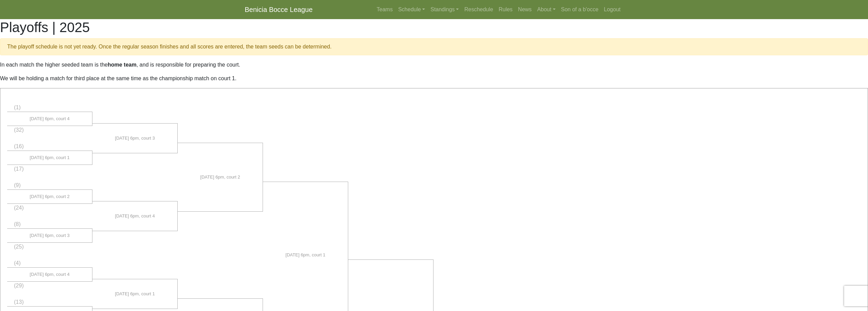 This screenshot has width=868, height=311. Describe the element at coordinates (479, 10) in the screenshot. I see `a: Reschedule` at that location.